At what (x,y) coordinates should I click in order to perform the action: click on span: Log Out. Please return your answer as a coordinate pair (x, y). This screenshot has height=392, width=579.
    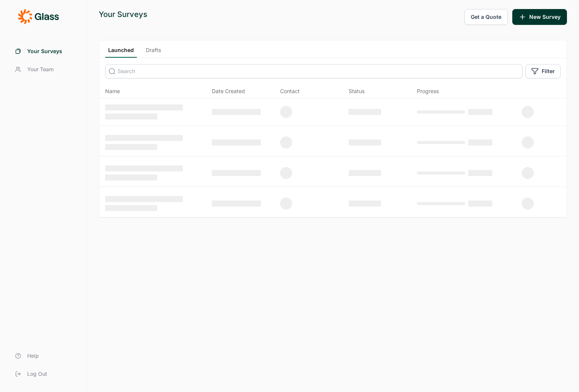
    Looking at the image, I should click on (37, 374).